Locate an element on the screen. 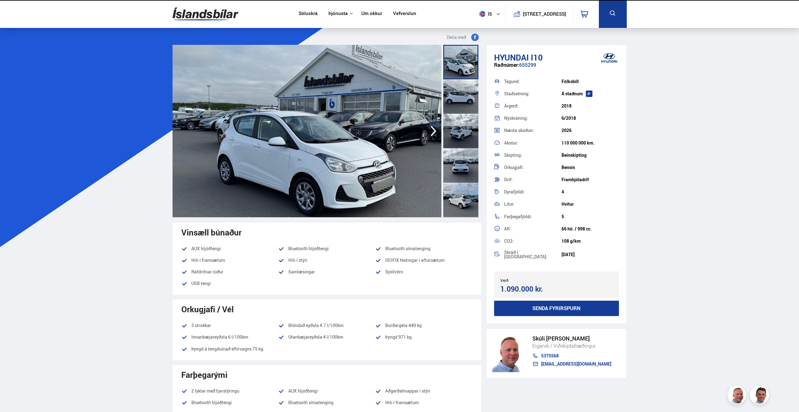 This screenshot has width=799, height=412. img: 3509228.jpeg is located at coordinates (307, 131).